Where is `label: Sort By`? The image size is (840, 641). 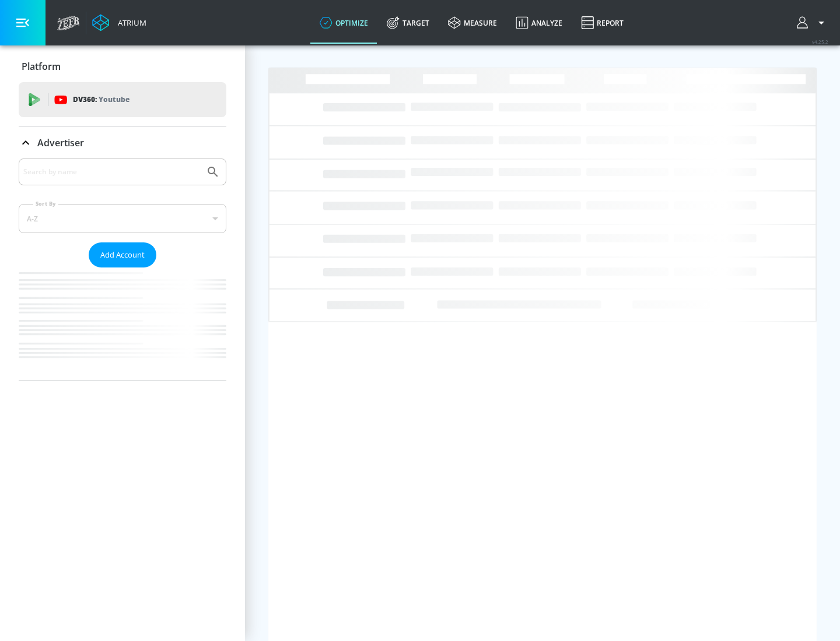 label: Sort By is located at coordinates (46, 203).